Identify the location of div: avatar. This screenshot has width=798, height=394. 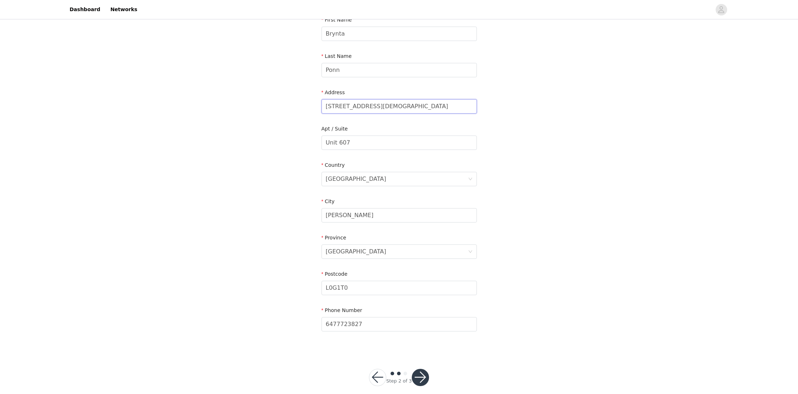
(721, 10).